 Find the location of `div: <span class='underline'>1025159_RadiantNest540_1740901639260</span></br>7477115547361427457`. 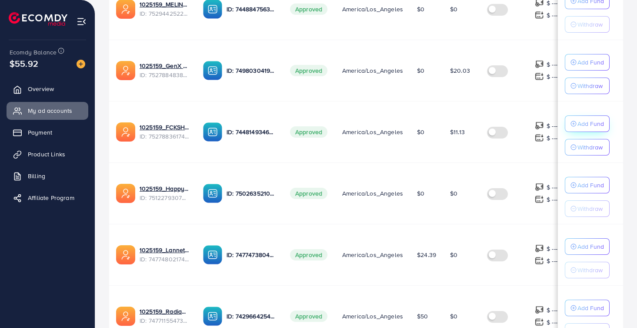

div: <span class='underline'>1025159_RadiantNest540_1740901639260</span></br>7477115547361427457 is located at coordinates (164, 315).